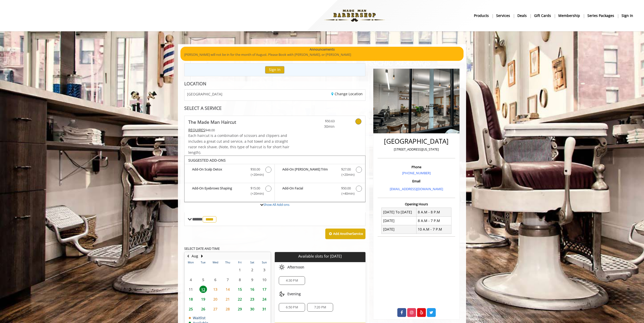 The image size is (644, 323). I want to click on b: SELECT DATE AND TIME, so click(202, 249).